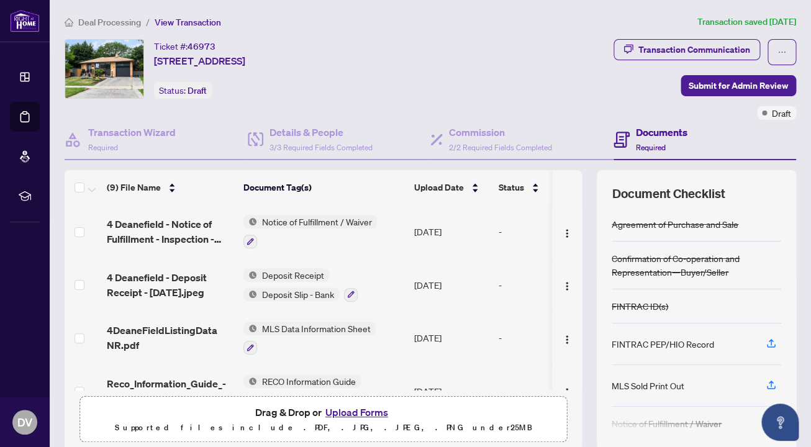 The height and width of the screenshot is (447, 811). I want to click on span: 4DeaneFieldListingData NR.pdf, so click(170, 338).